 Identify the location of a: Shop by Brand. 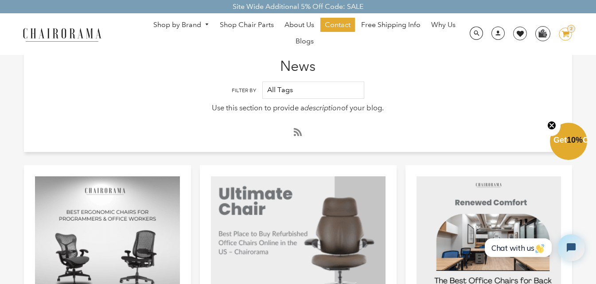
(181, 25).